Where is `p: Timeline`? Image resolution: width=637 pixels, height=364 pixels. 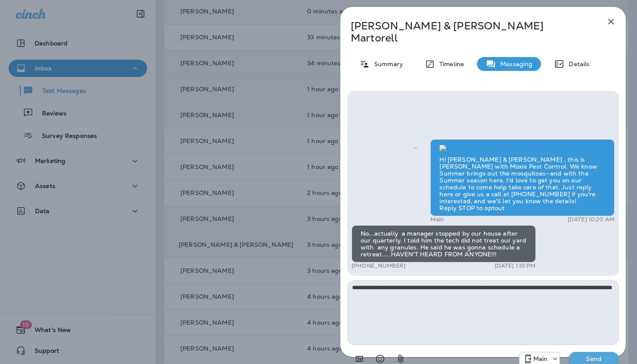
p: Timeline is located at coordinates (450, 64).